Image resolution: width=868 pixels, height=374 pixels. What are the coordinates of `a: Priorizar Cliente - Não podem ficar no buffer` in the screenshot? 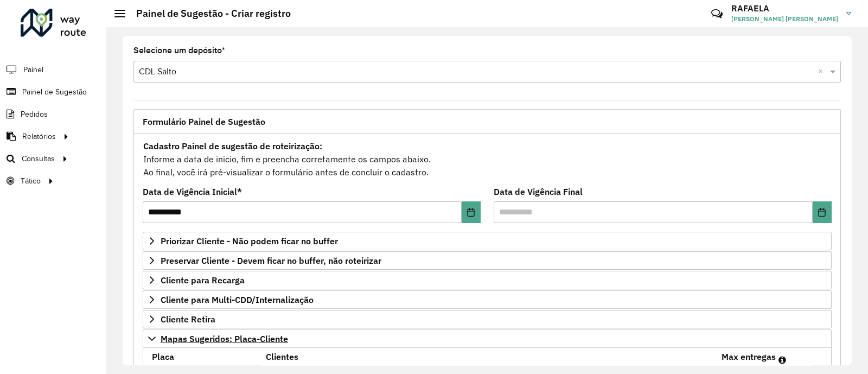 It's located at (487, 241).